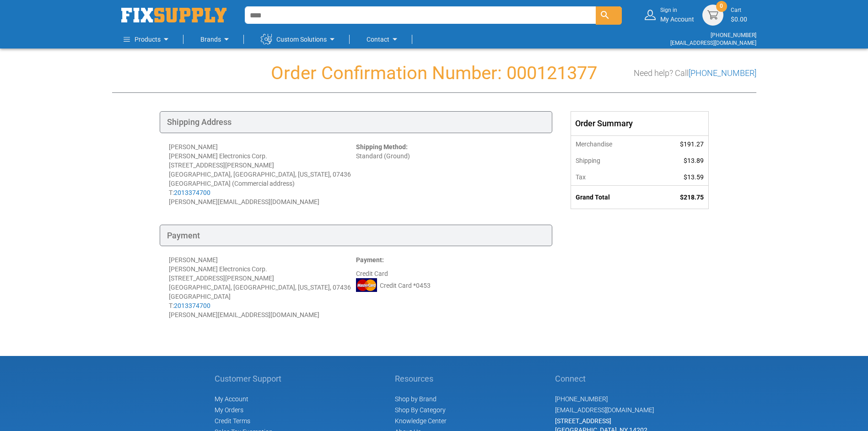  Describe the element at coordinates (449, 287) in the screenshot. I see `div: Credit Card` at that location.